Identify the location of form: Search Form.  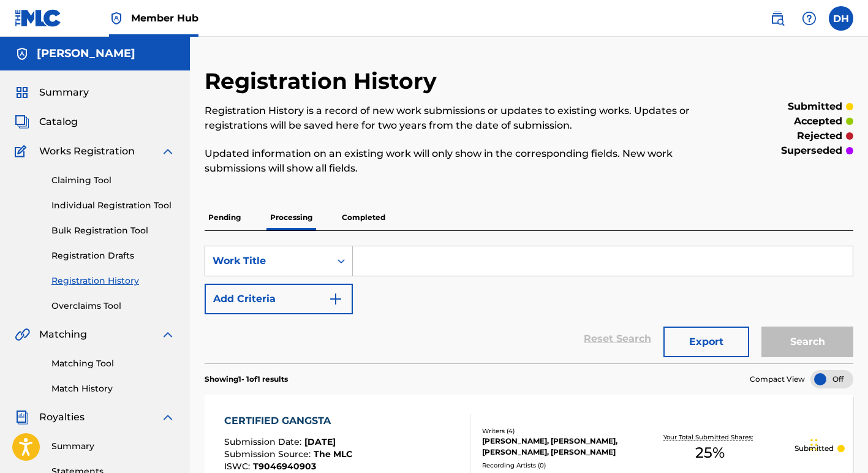
(528, 304).